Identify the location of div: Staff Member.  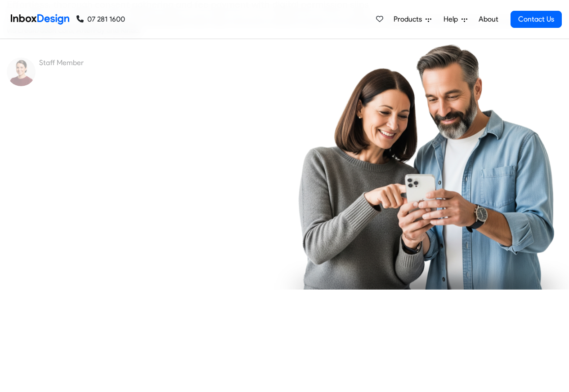
(158, 63).